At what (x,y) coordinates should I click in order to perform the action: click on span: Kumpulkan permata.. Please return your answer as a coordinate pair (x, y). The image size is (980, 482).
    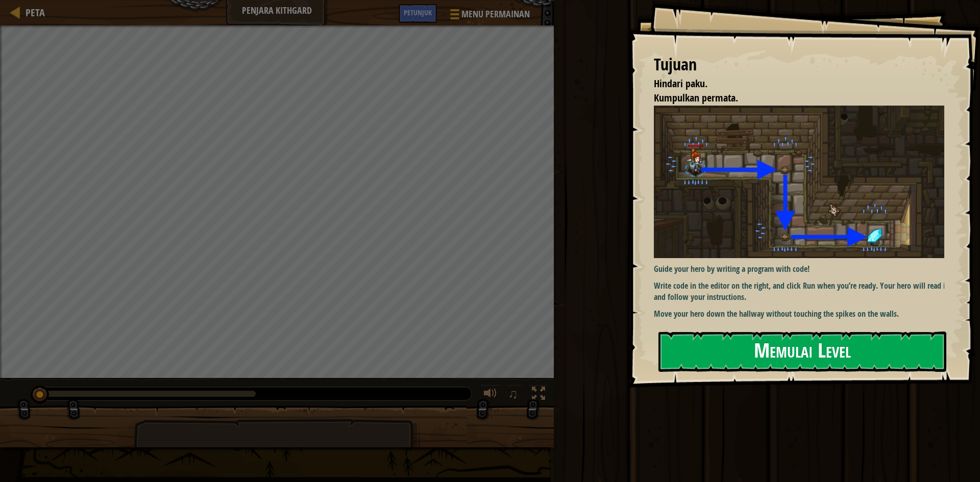
    Looking at the image, I should click on (695, 98).